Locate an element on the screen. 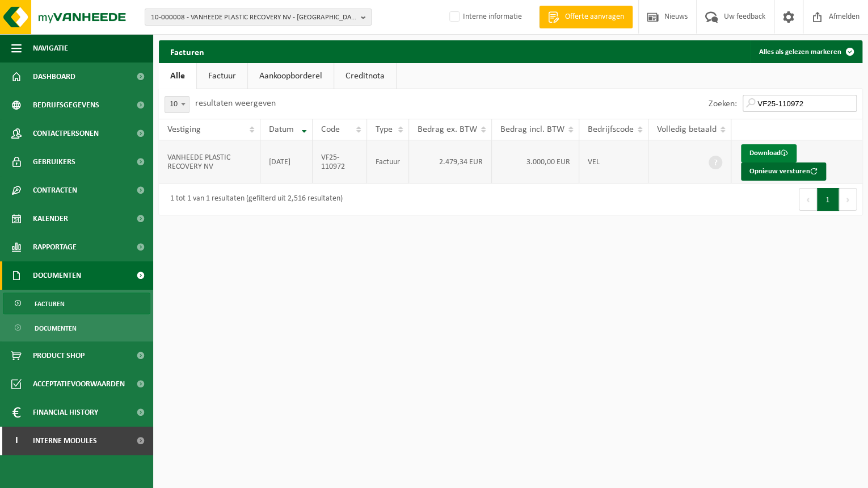 This screenshot has width=868, height=488. h2: Facturen is located at coordinates (187, 51).